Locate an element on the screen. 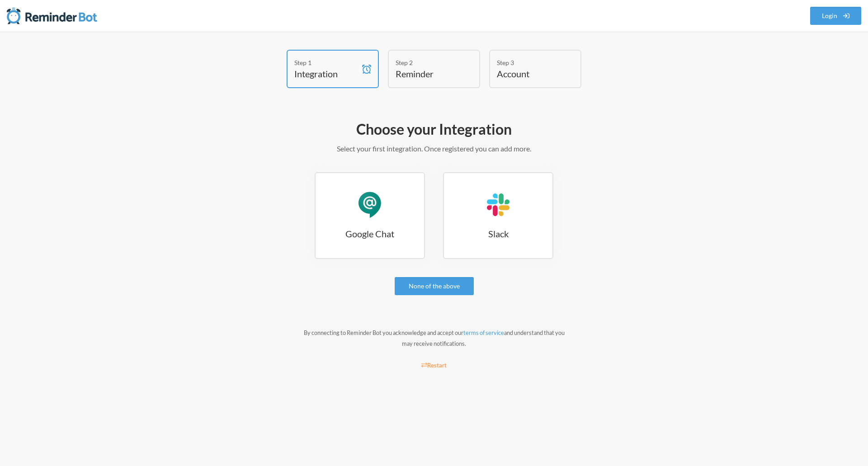 This screenshot has width=868, height=466. h3: Slack is located at coordinates (498, 234).